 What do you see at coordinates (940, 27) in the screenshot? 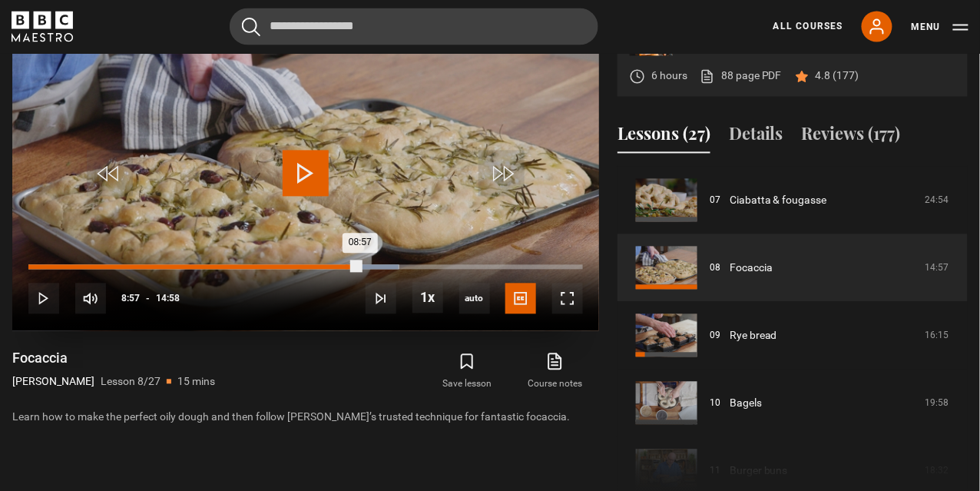
I see `button: Toggle navigation` at bounding box center [940, 27].